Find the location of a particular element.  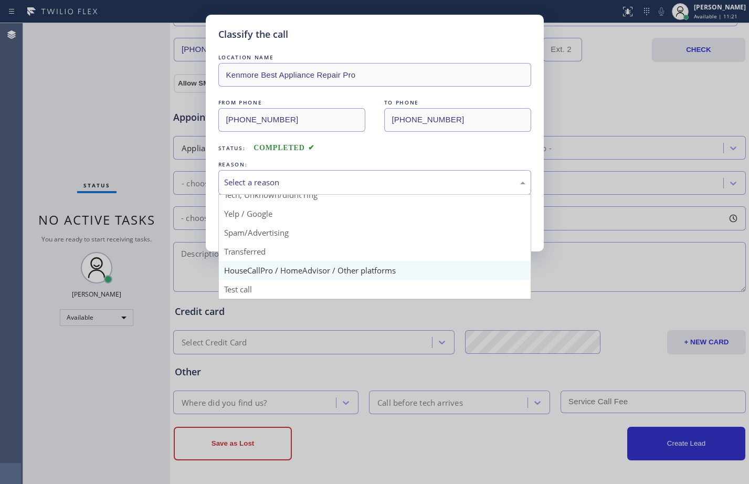

input: To phone is located at coordinates (458, 120).